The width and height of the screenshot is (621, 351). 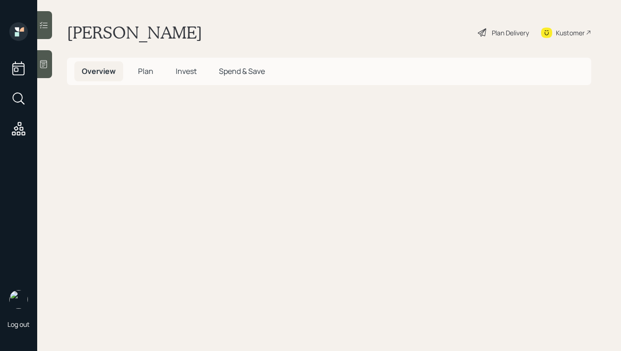 What do you see at coordinates (510, 33) in the screenshot?
I see `div: Plan Delivery` at bounding box center [510, 33].